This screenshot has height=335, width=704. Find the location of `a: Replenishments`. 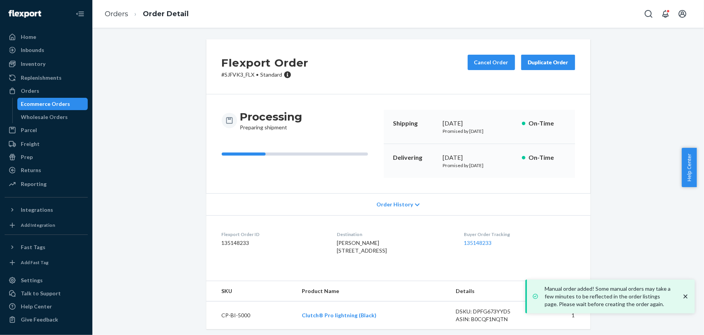

a: Replenishments is located at coordinates (46, 78).